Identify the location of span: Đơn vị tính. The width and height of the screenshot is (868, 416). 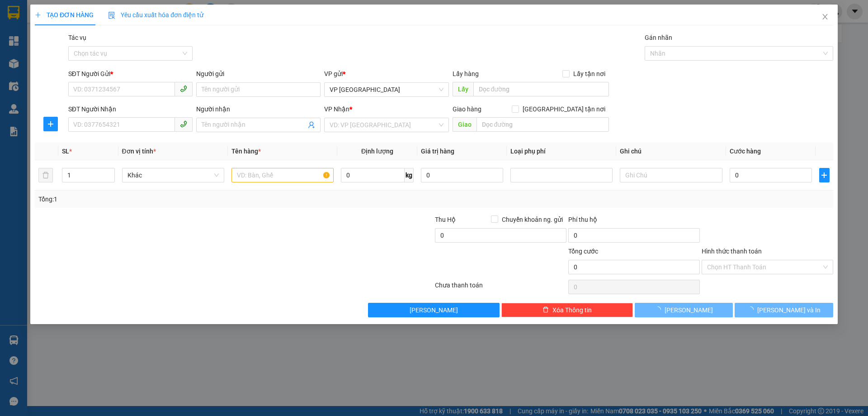
(139, 151).